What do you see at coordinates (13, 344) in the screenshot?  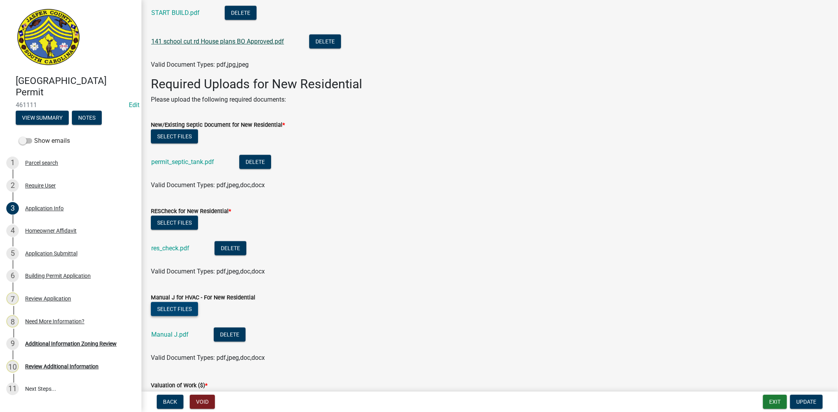 I see `div: 9` at bounding box center [13, 344].